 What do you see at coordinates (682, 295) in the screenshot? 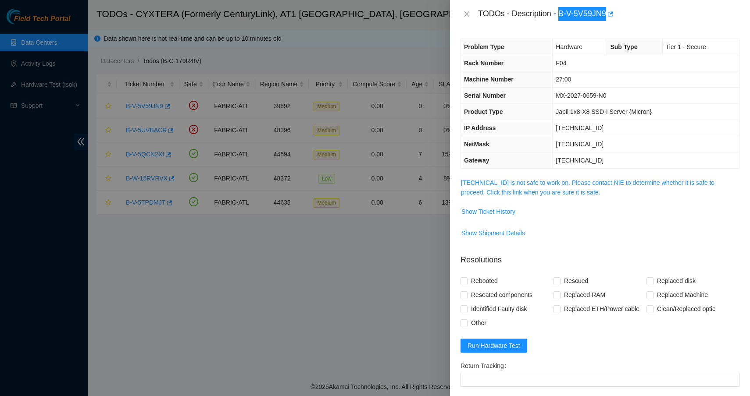
I see `span: Replaced Machine` at bounding box center [682, 295].